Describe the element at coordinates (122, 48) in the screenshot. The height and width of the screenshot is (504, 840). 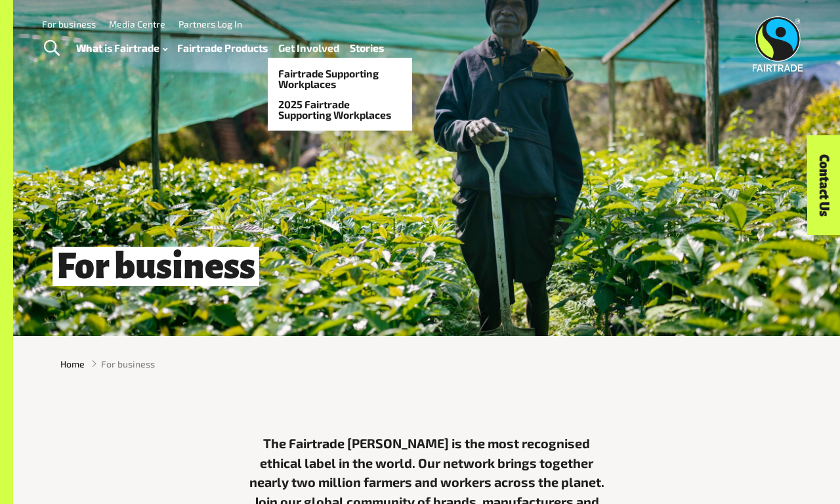
I see `a: What is Fairtrade` at that location.